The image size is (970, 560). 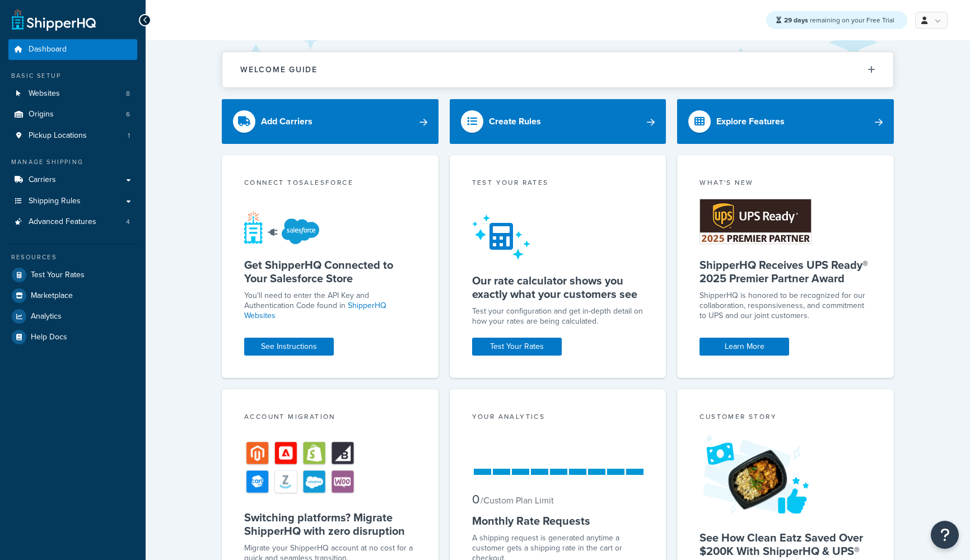 I want to click on div: Test your rates, so click(x=558, y=183).